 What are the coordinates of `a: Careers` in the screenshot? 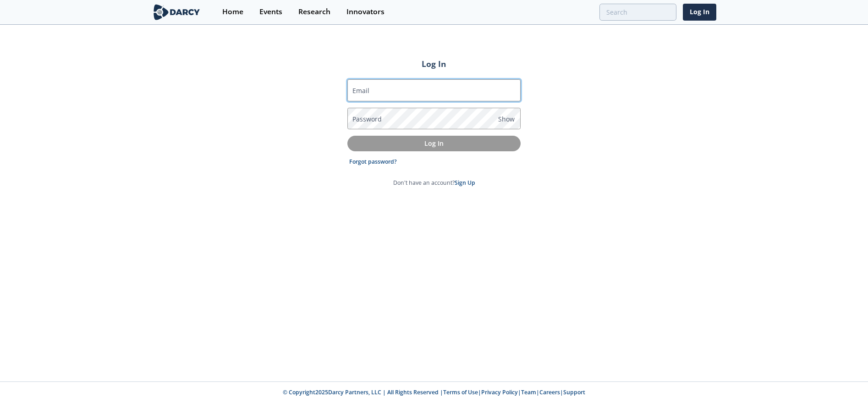 It's located at (549, 391).